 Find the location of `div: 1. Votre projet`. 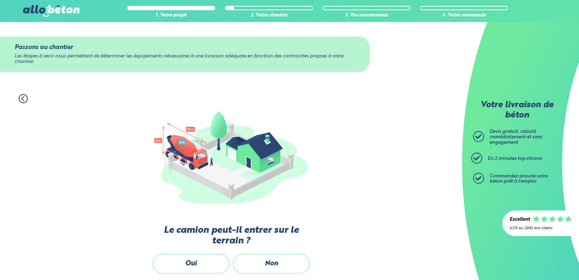

div: 1. Votre projet is located at coordinates (171, 15).